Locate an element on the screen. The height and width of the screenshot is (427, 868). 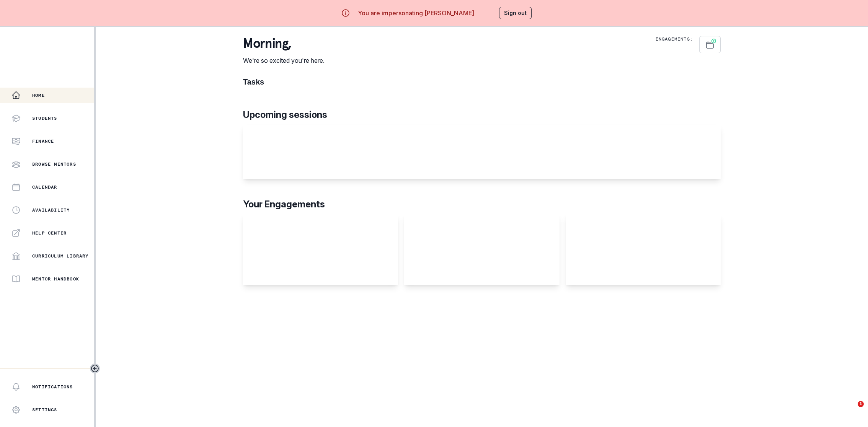
button: Toggle sidebar is located at coordinates (95, 369).